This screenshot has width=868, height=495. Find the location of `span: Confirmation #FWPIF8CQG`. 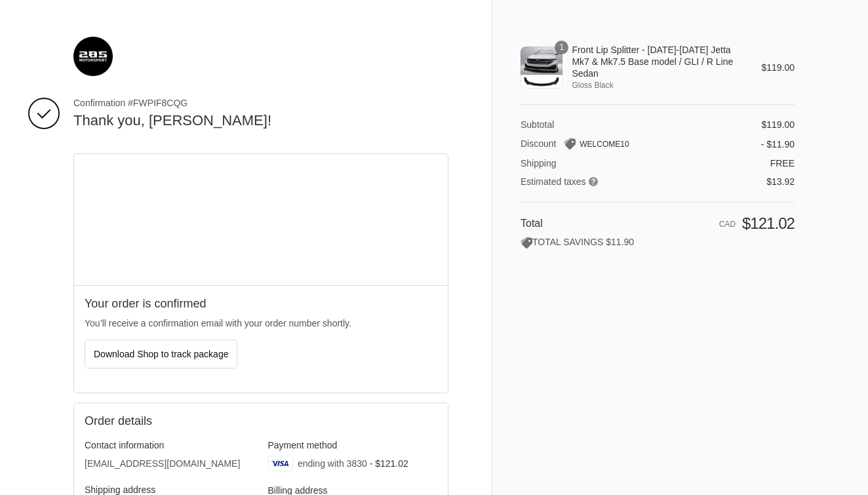

span: Confirmation #FWPIF8CQG is located at coordinates (261, 103).